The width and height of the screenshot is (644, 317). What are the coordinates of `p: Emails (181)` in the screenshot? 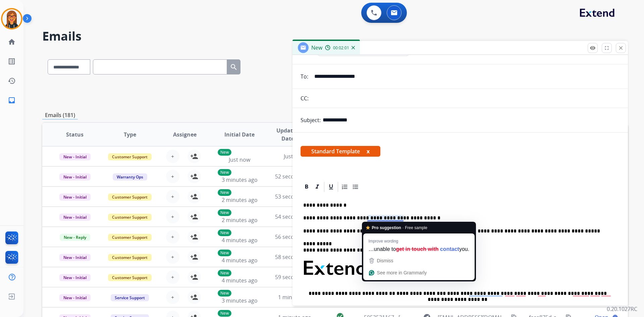 It's located at (60, 115).